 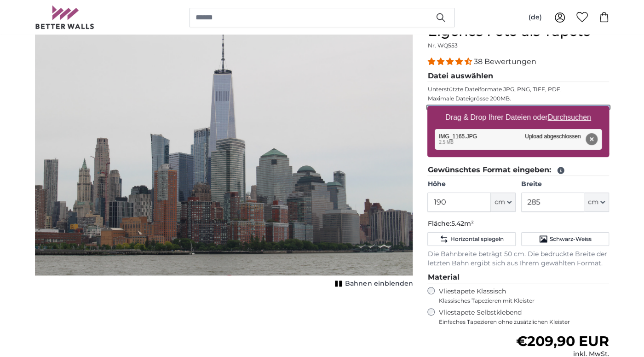 What do you see at coordinates (535, 17) in the screenshot?
I see `button: (de)` at bounding box center [535, 17].